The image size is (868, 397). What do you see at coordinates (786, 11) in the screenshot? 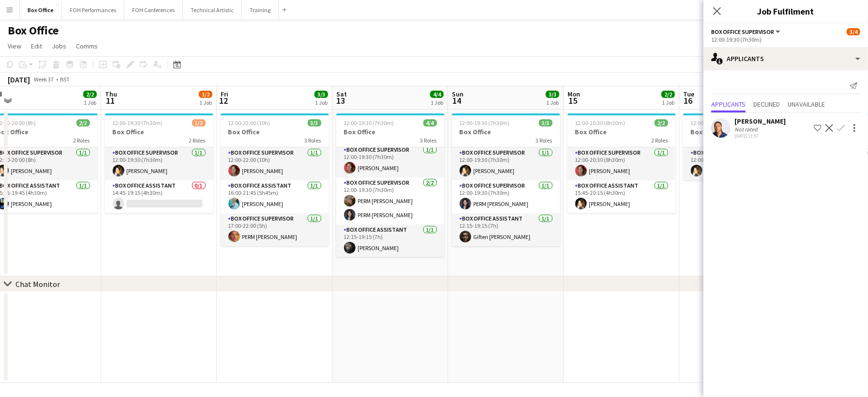
I see `h3: Job Fulfilment` at bounding box center [786, 11].